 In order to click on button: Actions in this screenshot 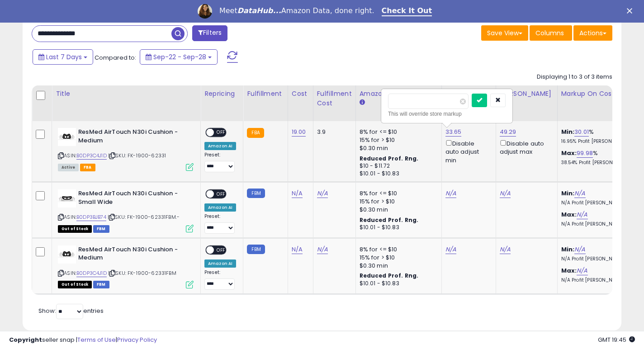, I will do `click(593, 33)`.